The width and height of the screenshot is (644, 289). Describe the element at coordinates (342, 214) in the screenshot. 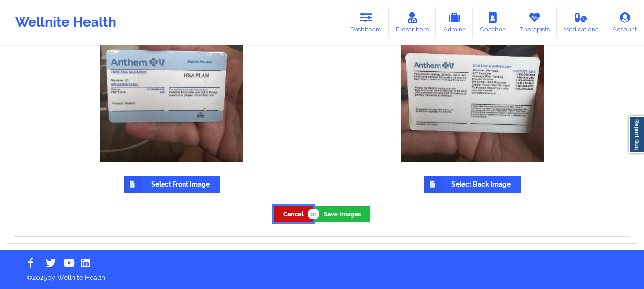

I see `button: Save Images` at that location.